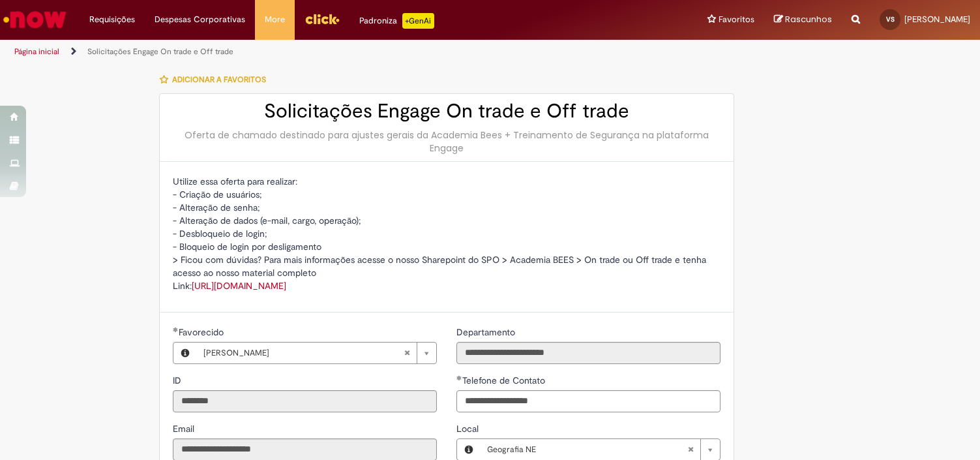  I want to click on button: Local, Visualizar este registro Geografia NE, so click(469, 449).